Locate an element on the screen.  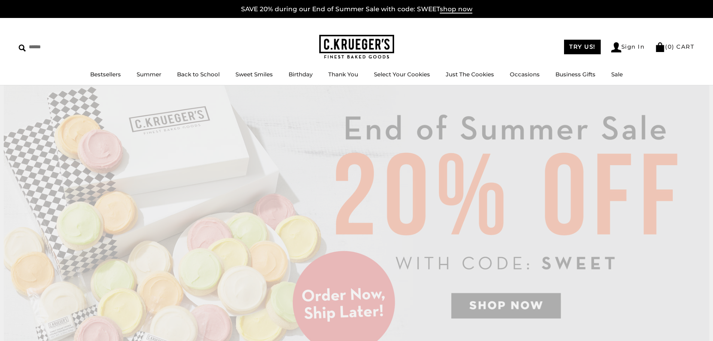
img: Account is located at coordinates (616, 47).